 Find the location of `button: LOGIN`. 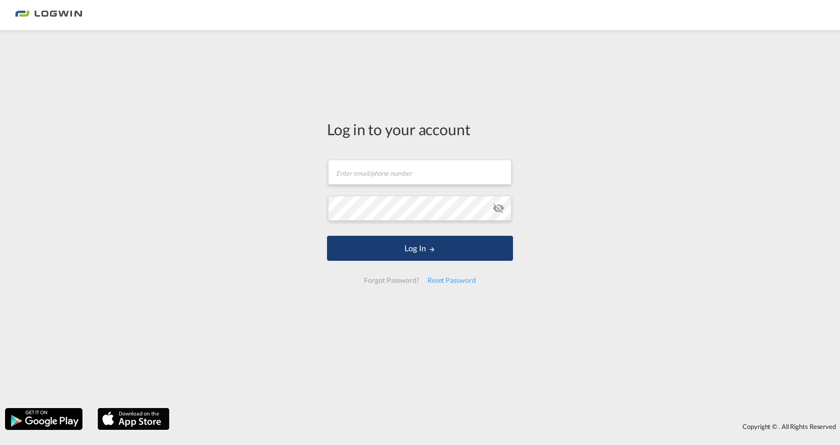

button: LOGIN is located at coordinates (420, 248).